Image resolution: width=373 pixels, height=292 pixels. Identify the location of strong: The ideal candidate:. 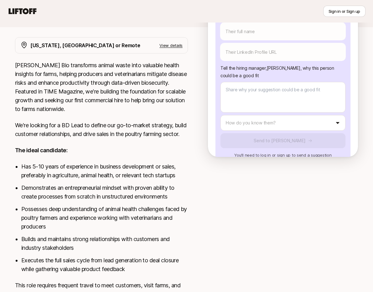
(41, 150).